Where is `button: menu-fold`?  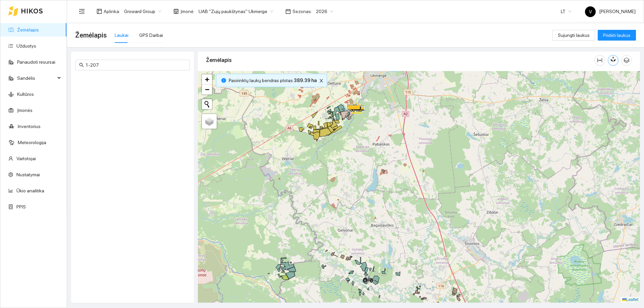
button: menu-fold is located at coordinates (82, 11).